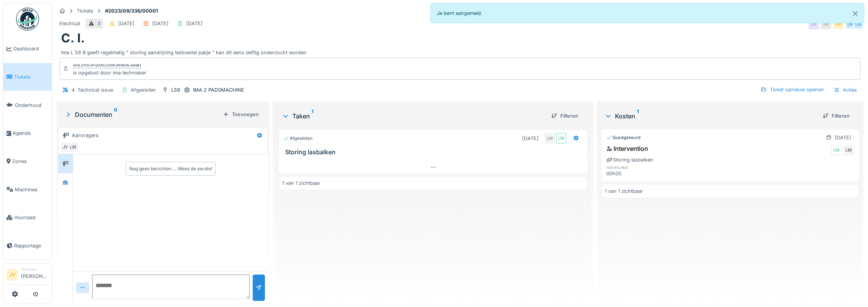 Image resolution: width=868 pixels, height=307 pixels. I want to click on span: Tickets, so click(31, 76).